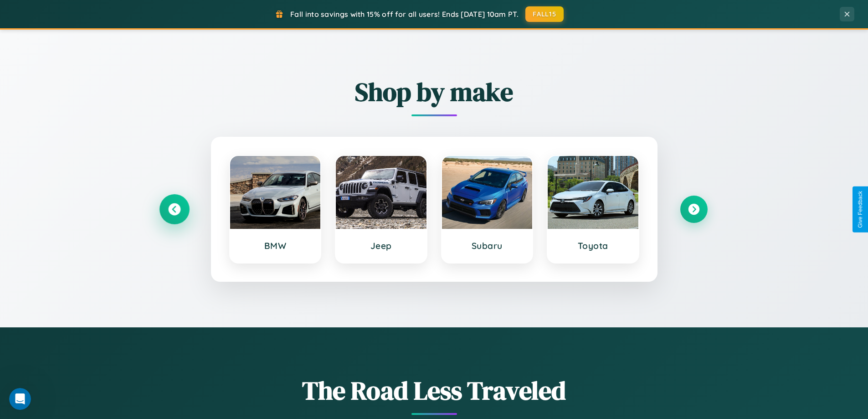  I want to click on div: Give Feedback, so click(860, 210).